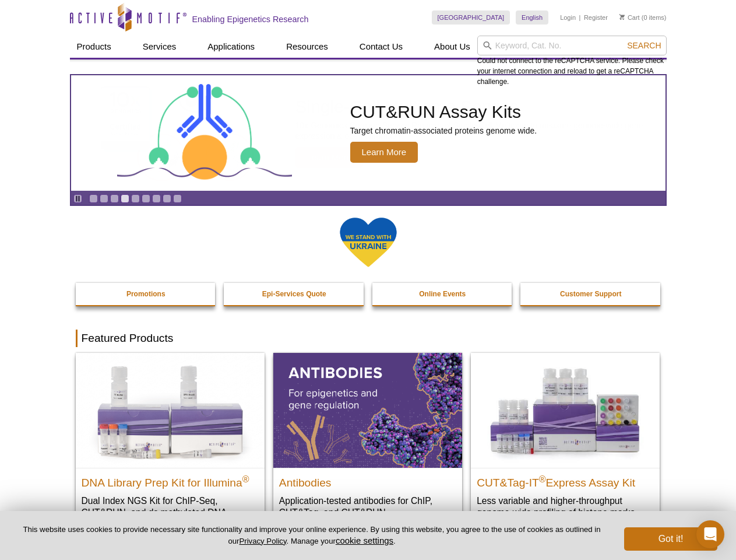 The height and width of the screenshot is (560, 736). I want to click on img: CUT&Tag-IT® Express Assay Kit, so click(565, 410).